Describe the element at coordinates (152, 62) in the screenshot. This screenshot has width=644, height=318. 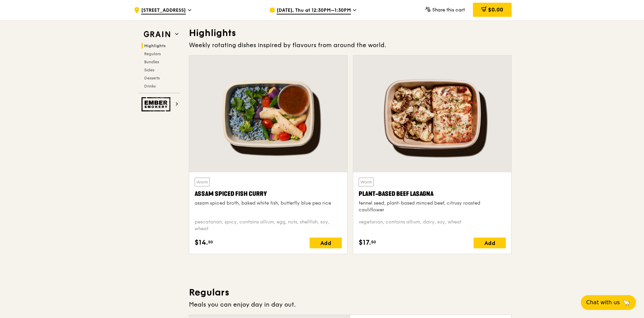
I see `span: Bundles` at that location.